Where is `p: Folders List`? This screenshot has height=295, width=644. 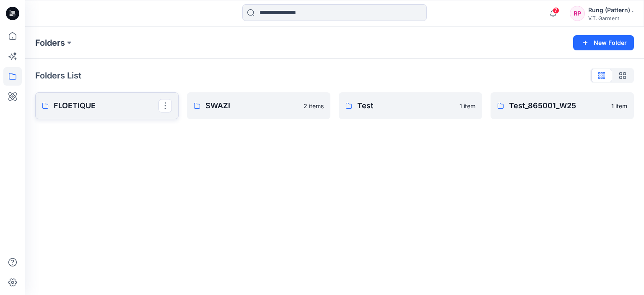
p: Folders List is located at coordinates (58, 76).